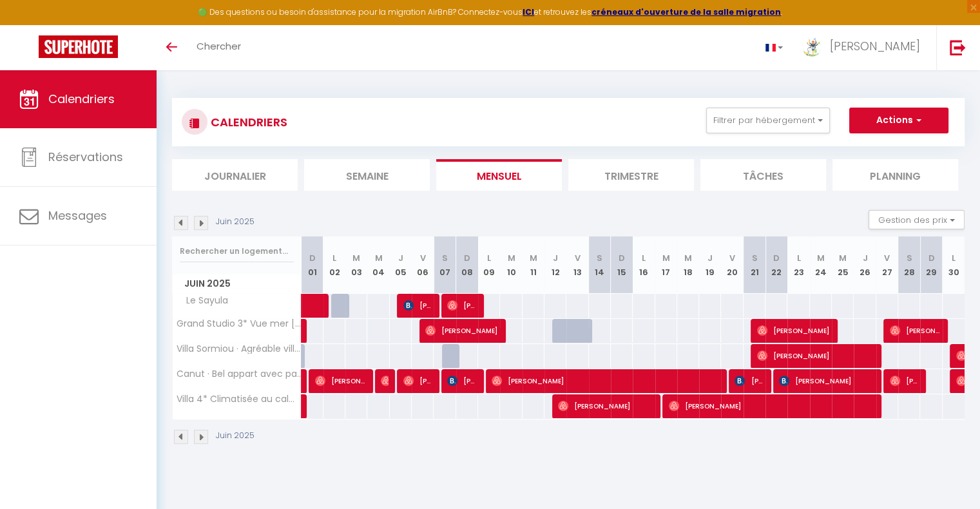  Describe the element at coordinates (865, 265) in the screenshot. I see `th: 26` at that location.